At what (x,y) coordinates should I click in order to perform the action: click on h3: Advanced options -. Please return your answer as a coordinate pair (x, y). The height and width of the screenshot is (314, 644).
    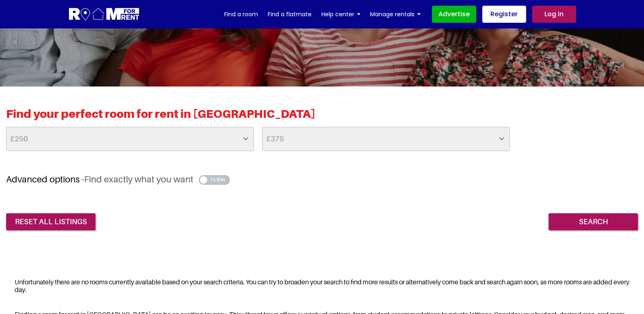
    Looking at the image, I should click on (322, 179).